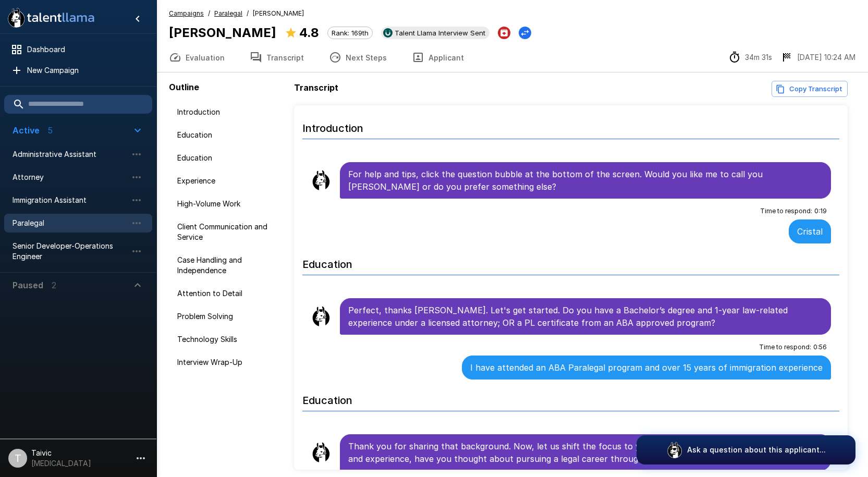  What do you see at coordinates (316, 87) in the screenshot?
I see `b: Transcript` at bounding box center [316, 87].